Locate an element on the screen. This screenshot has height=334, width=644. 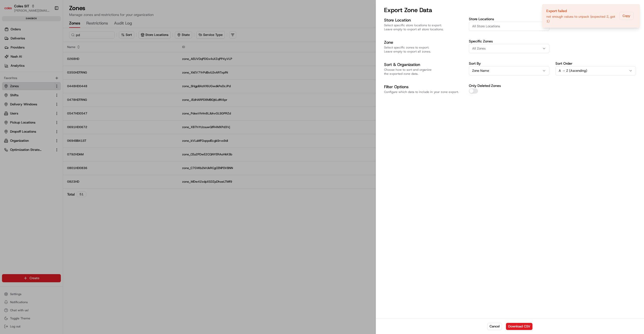
div: not enough values to unpack (expected 2, got 1) is located at coordinates (582, 19).